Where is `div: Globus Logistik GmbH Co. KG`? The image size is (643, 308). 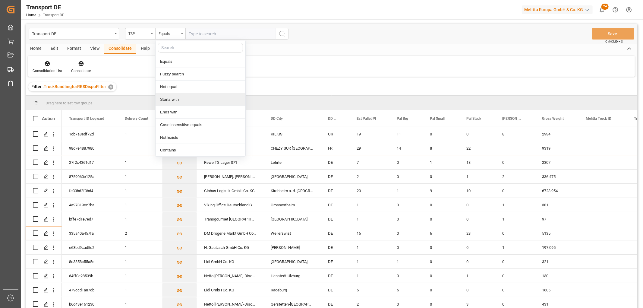
div: Globus Logistik GmbH Co. KG is located at coordinates (230, 191).